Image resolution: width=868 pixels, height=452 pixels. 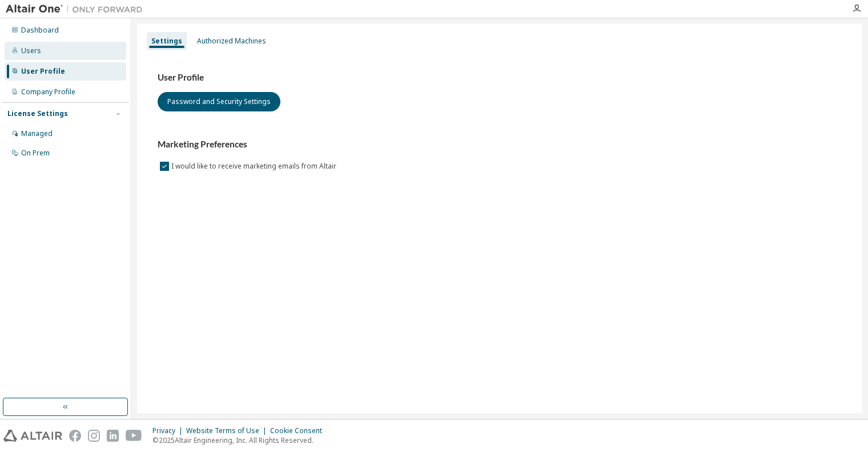 I want to click on h3: User Profile, so click(x=500, y=77).